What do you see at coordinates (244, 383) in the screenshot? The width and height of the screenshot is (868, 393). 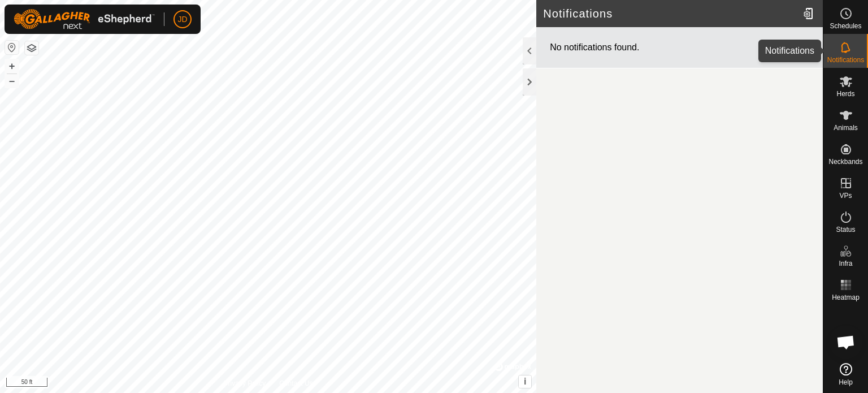 I see `a: Privacy Policy` at bounding box center [244, 383].